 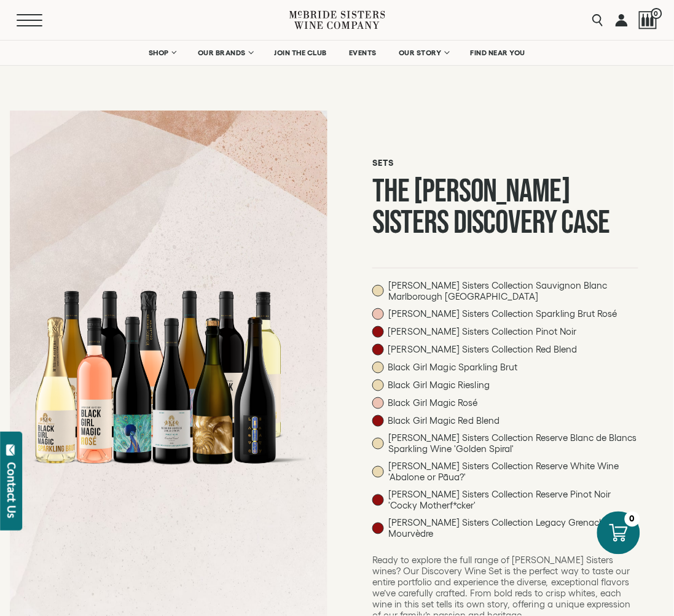 I want to click on span: OUR BRANDS, so click(x=221, y=53).